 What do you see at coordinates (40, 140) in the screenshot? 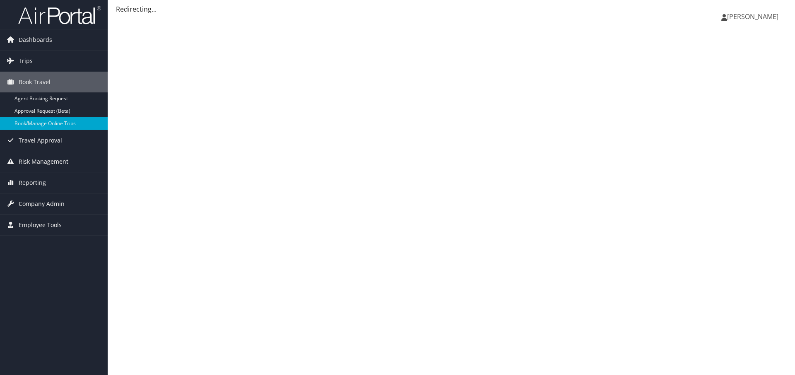
I see `span: Travel Approval` at bounding box center [40, 140].